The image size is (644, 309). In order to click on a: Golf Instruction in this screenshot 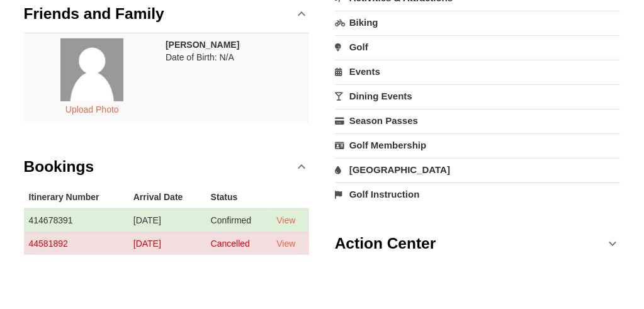, I will do `click(478, 194)`.